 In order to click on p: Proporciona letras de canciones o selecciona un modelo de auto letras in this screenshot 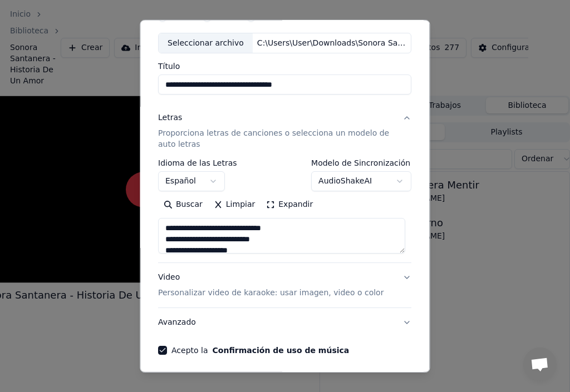, I will do `click(276, 139)`.